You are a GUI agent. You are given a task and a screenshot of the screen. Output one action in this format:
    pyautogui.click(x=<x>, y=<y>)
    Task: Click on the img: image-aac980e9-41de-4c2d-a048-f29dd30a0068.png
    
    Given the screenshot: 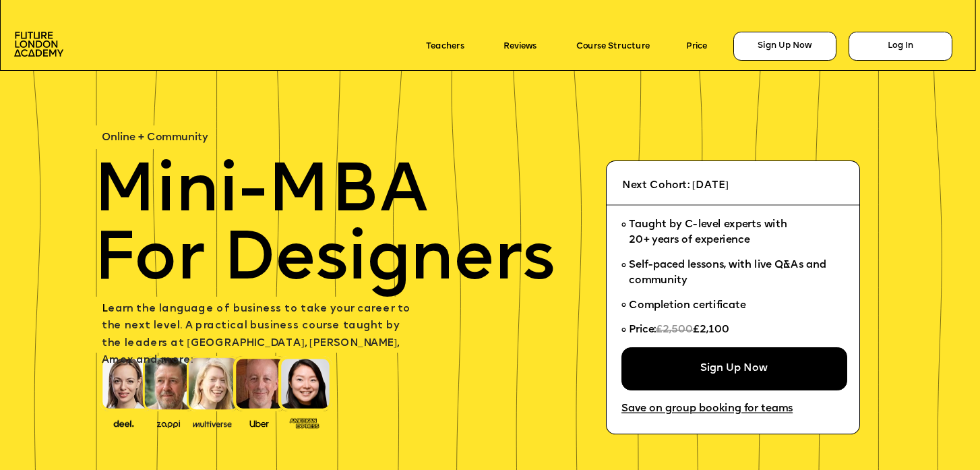 What is the action you would take?
    pyautogui.click(x=38, y=43)
    